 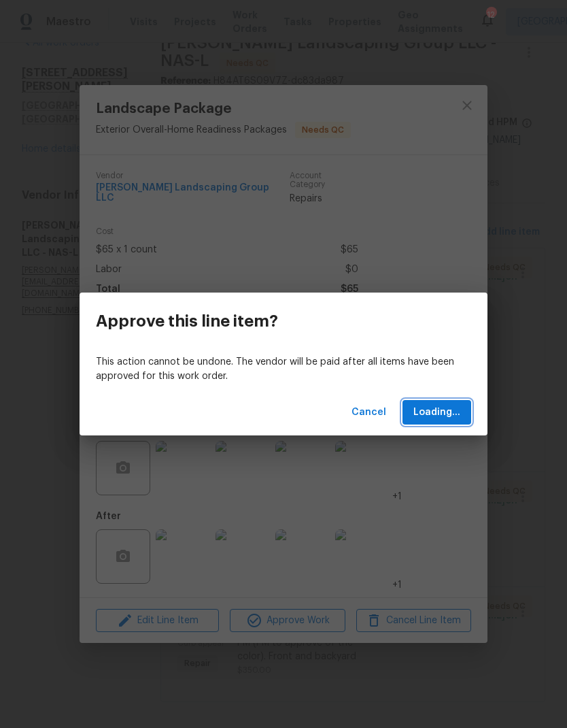 I want to click on span: Cancel, so click(x=368, y=412).